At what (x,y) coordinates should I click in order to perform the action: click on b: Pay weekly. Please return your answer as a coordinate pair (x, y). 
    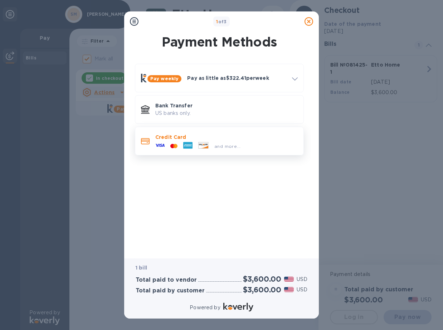
    Looking at the image, I should click on (164, 78).